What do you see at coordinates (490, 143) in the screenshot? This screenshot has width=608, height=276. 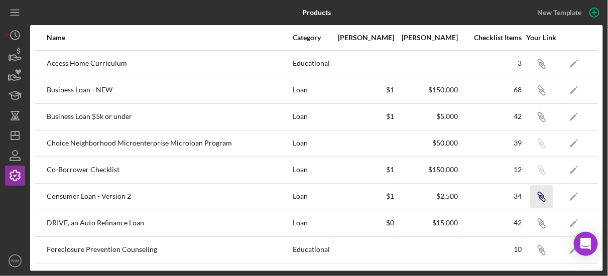 I see `div: 39` at bounding box center [490, 143].